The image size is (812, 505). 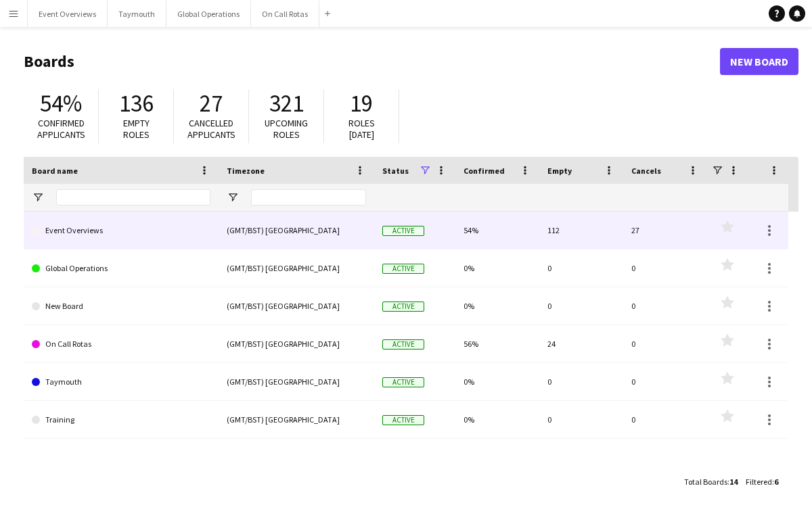 What do you see at coordinates (664, 230) in the screenshot?
I see `div: 27` at bounding box center [664, 230].